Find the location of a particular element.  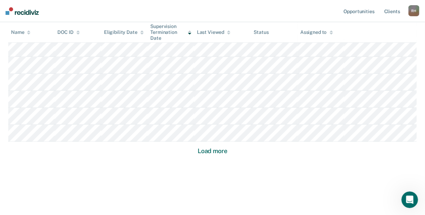

div: Last Viewed is located at coordinates (214, 32).